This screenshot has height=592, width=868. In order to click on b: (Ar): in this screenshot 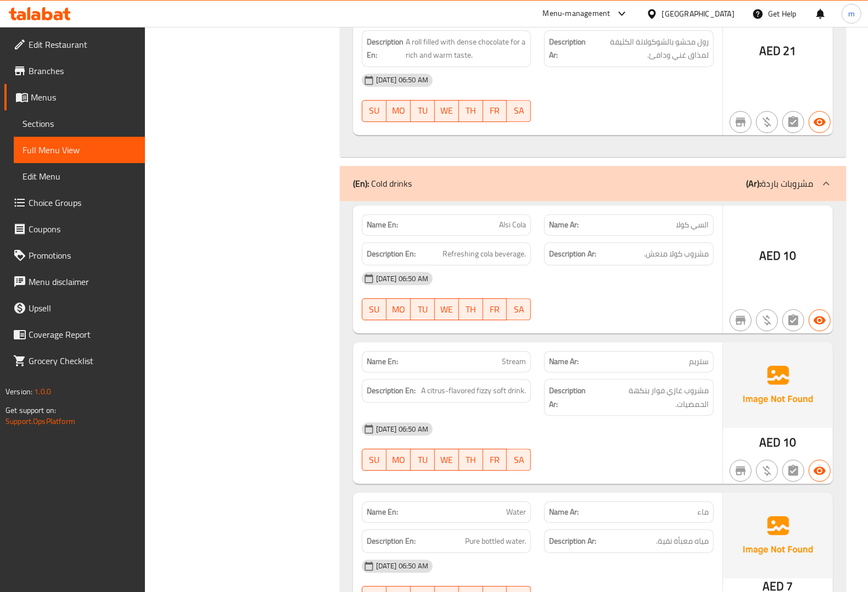, I will do `click(754, 184)`.